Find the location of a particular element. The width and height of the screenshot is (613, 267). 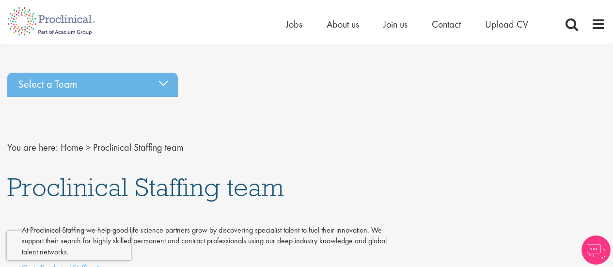

a: Upload CV is located at coordinates (507, 24).